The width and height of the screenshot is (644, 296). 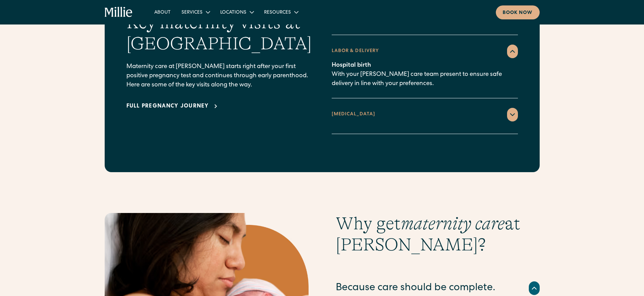 I want to click on div: Full pregnancy journey, so click(x=168, y=106).